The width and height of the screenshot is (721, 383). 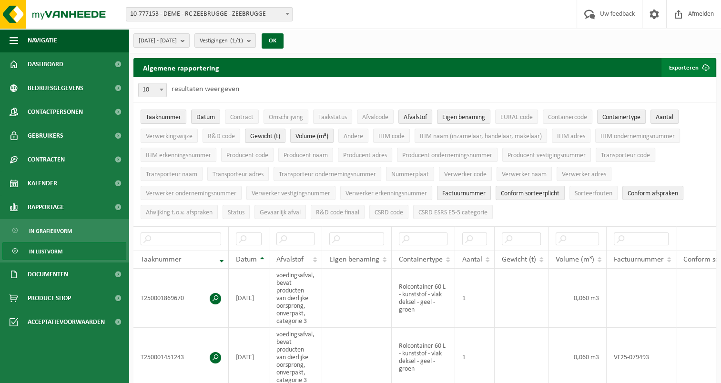 What do you see at coordinates (571, 136) in the screenshot?
I see `span: IHM adres` at bounding box center [571, 136].